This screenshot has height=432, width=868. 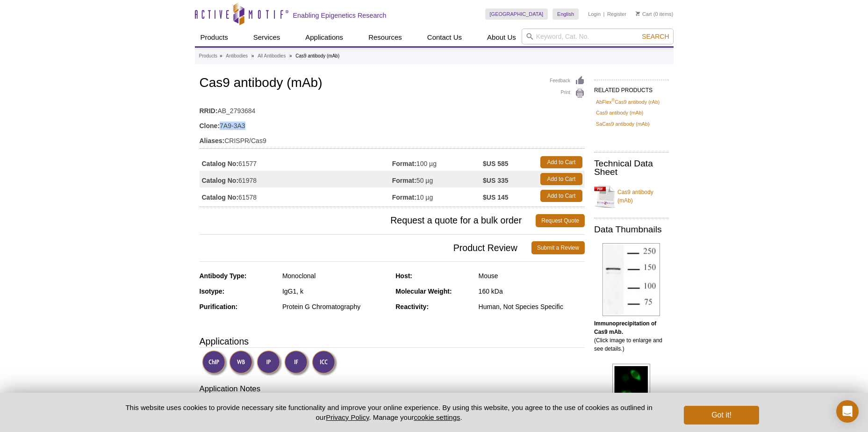 I want to click on img: Immunofluorescence Validated, so click(x=296, y=363).